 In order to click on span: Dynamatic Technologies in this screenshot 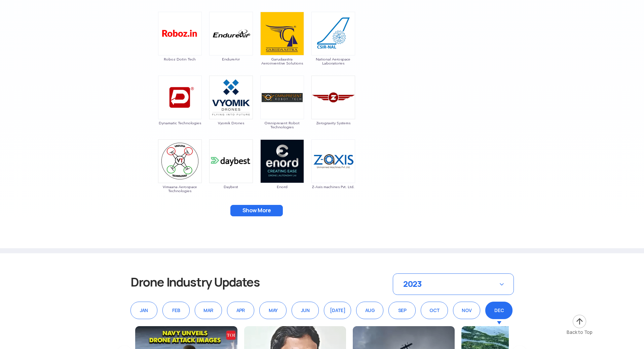, I will do `click(180, 123)`.